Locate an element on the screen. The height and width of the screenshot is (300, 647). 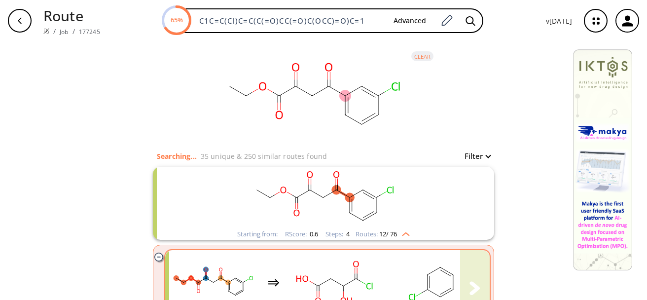
img: Up is located at coordinates (404, 232).